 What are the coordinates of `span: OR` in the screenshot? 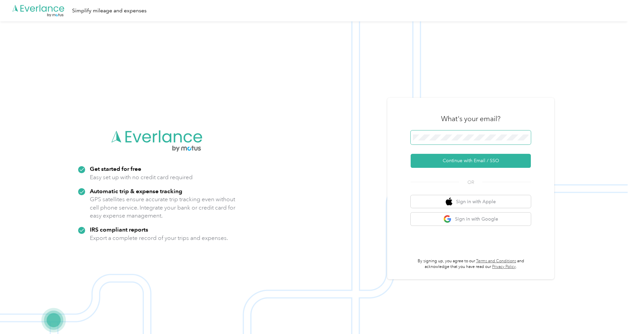 It's located at (471, 182).